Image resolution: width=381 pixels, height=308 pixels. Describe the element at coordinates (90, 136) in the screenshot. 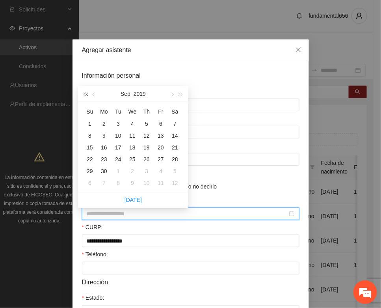

I see `td: 2019-09-08` at that location.